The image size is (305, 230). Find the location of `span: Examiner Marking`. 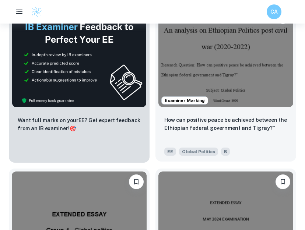

span: Examiner Marking is located at coordinates (185, 101).